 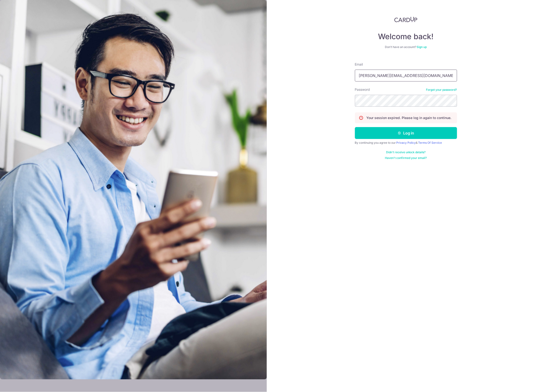 What do you see at coordinates (442, 90) in the screenshot?
I see `a: Forgot your password?` at bounding box center [442, 90].